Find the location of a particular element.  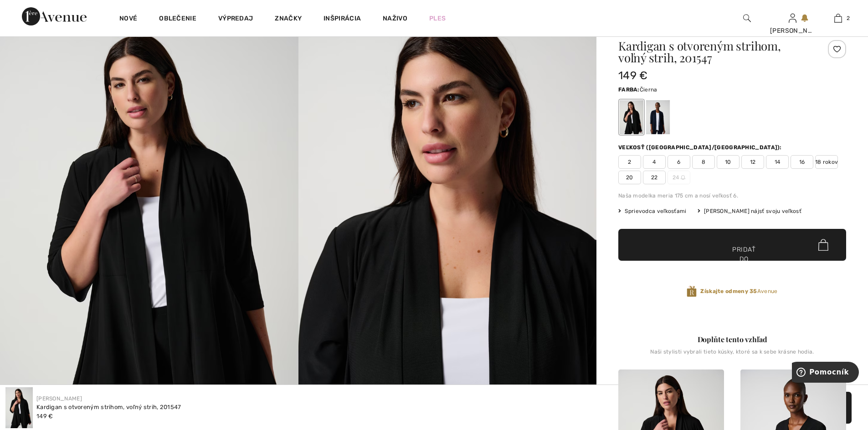

img: Prvá trieda is located at coordinates (54, 17).